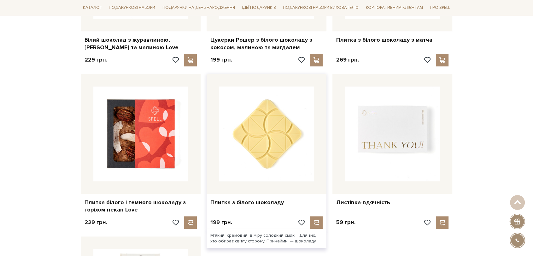 The image size is (533, 256). What do you see at coordinates (266, 43) in the screenshot?
I see `a: Цукерки Рошер з білого шоколаду з кокосом, малиною та мигдалем` at bounding box center [266, 43].